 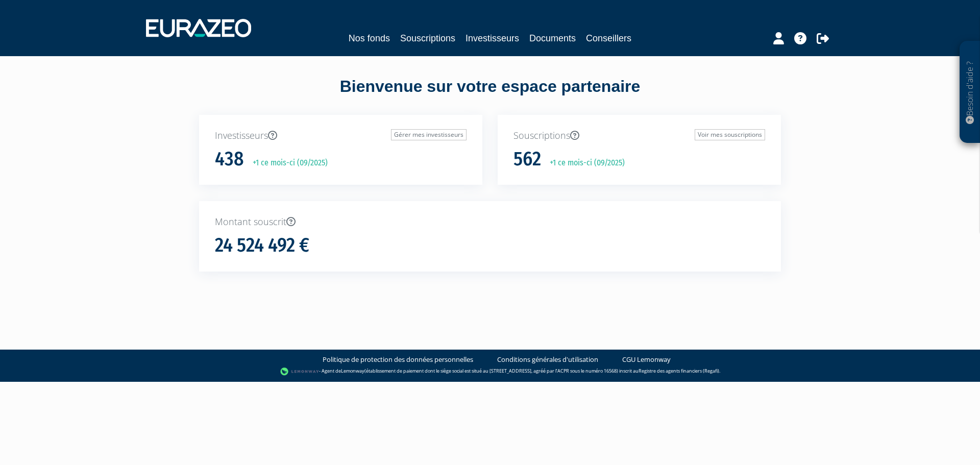 I want to click on a: Souscriptions, so click(x=428, y=39).